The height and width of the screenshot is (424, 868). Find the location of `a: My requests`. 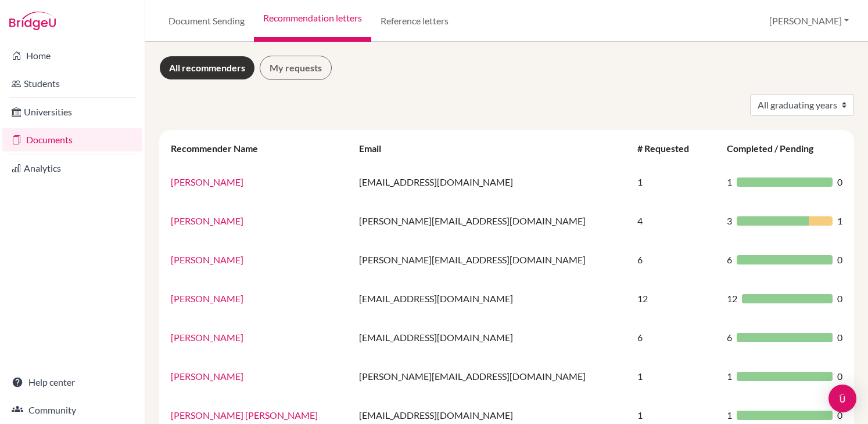

a: My requests is located at coordinates (295, 68).